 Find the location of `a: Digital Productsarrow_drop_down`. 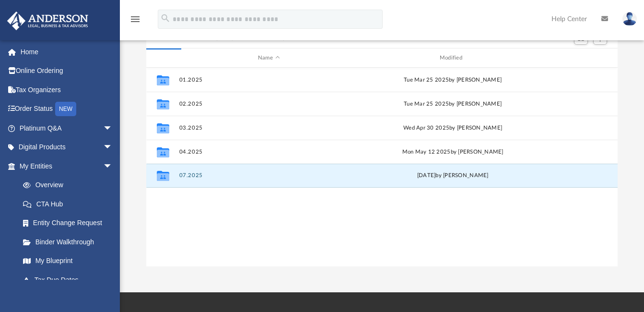

a: Digital Productsarrow_drop_down is located at coordinates (66, 147).